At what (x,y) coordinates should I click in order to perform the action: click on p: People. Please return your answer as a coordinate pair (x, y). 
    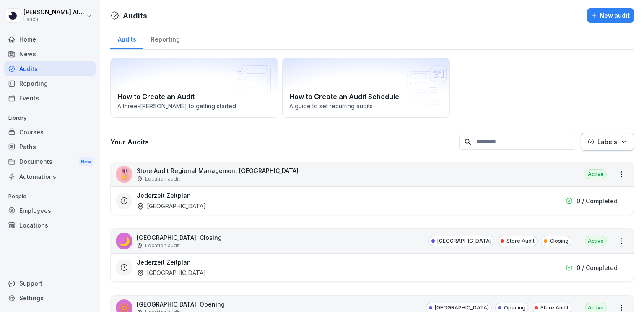
    Looking at the image, I should click on (50, 197).